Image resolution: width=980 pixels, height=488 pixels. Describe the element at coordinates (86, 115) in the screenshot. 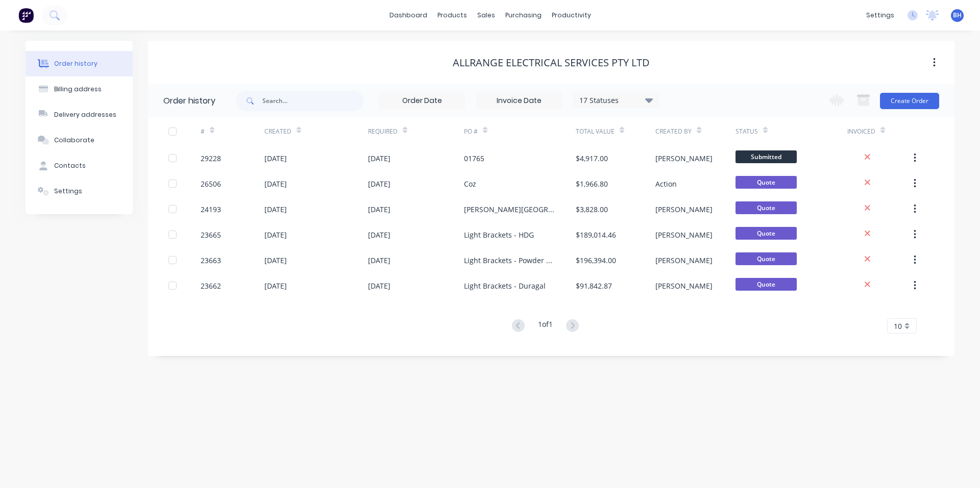

I see `div: Delivery addresses` at that location.